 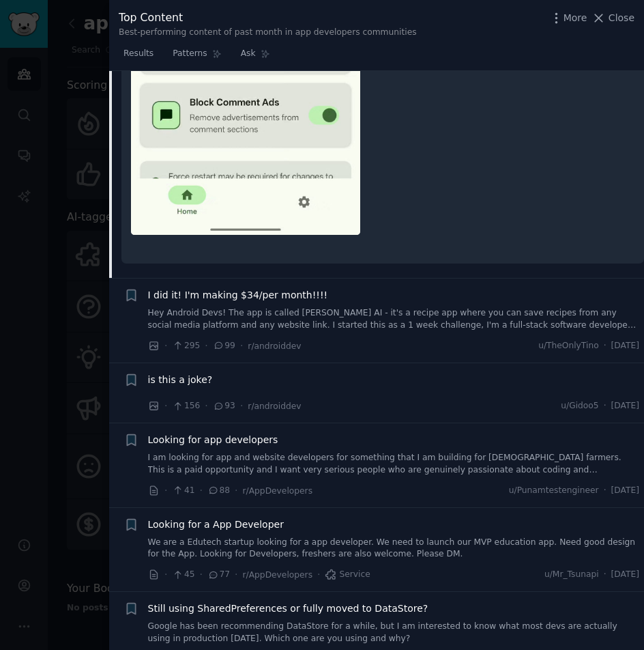 I want to click on span: Looking for a App Developer, so click(x=216, y=524).